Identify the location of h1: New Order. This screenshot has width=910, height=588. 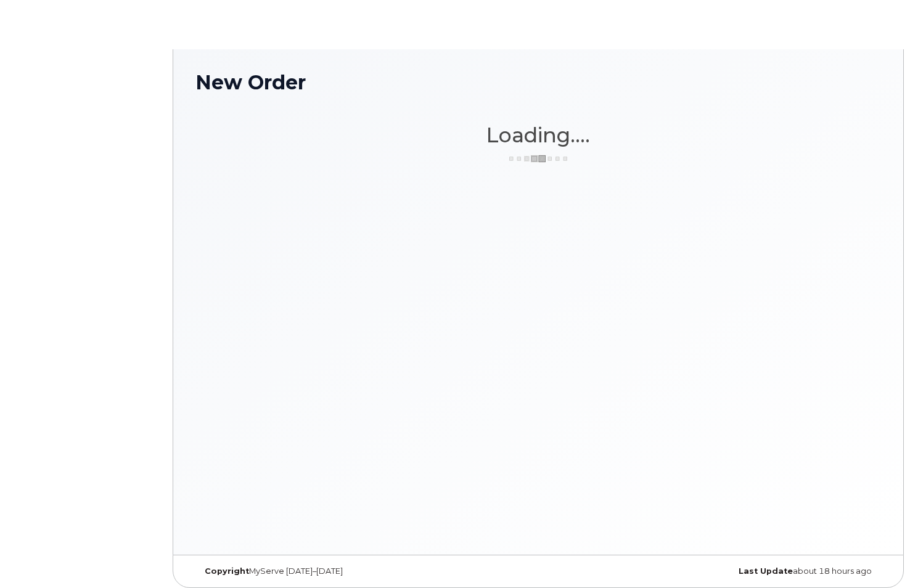
(538, 82).